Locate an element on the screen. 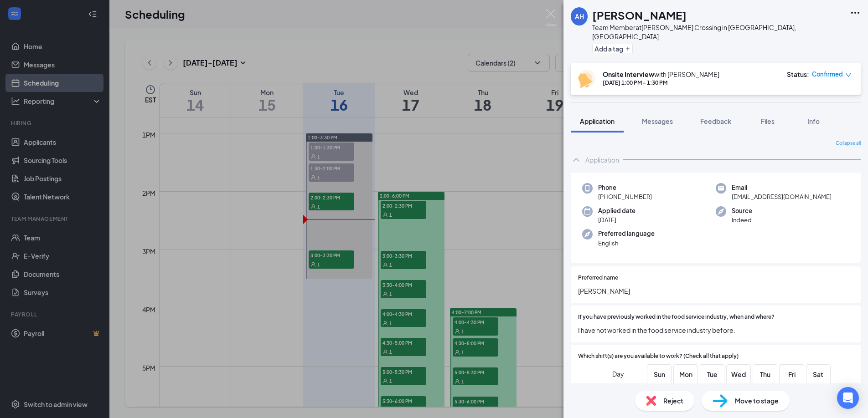 The height and width of the screenshot is (418, 868). span: Info is located at coordinates (813, 122).